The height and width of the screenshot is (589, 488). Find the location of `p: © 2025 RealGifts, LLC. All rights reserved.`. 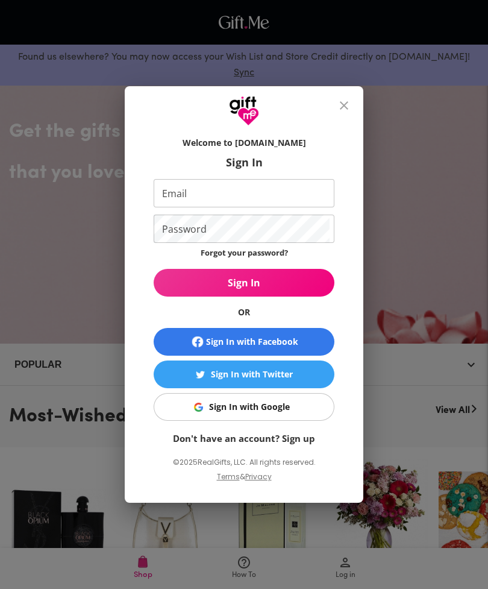

p: © 2025 RealGifts, LLC. All rights reserved. is located at coordinates (244, 462).